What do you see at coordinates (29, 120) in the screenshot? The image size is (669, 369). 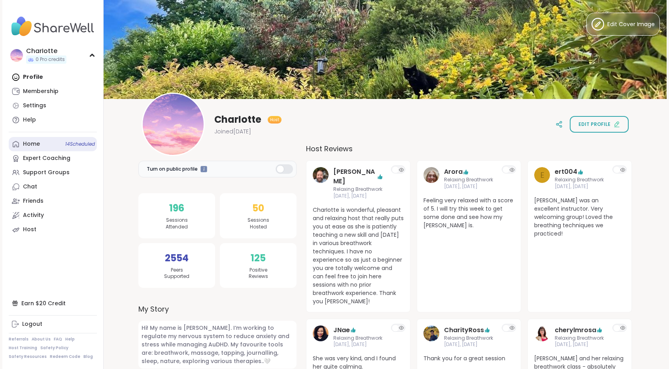 I see `div: Help` at bounding box center [29, 120].